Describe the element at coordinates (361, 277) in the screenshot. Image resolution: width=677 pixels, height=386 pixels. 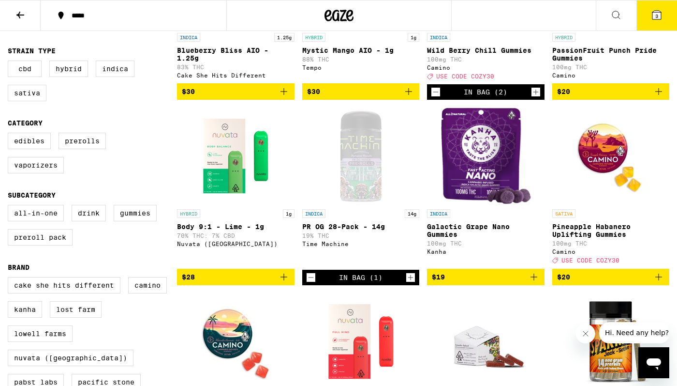
I see `div: In Bag (1)` at that location.